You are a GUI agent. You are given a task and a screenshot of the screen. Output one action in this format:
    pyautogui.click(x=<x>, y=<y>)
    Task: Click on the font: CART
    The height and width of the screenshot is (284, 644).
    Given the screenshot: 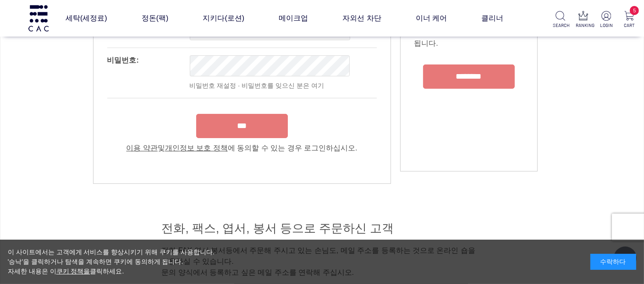 What is the action you would take?
    pyautogui.click(x=629, y=25)
    